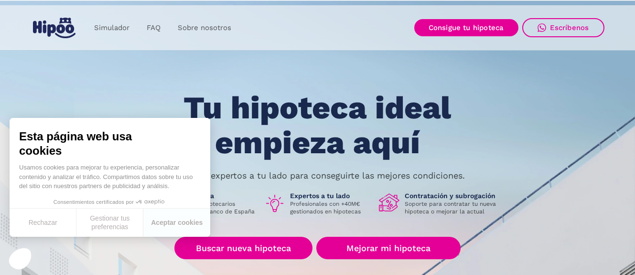 The height and width of the screenshot is (275, 635). I want to click on p: Profesionales con +40M€ gestionados en hipotecas, so click(331, 208).